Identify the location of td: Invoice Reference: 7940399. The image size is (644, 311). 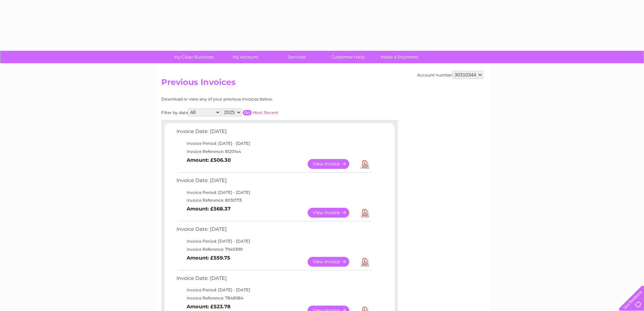
(273, 249).